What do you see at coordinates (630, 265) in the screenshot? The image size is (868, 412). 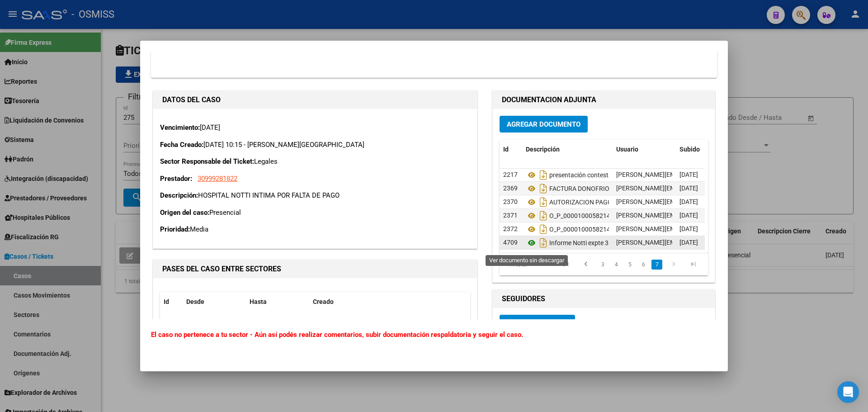 I see `li: page 5` at bounding box center [630, 265].